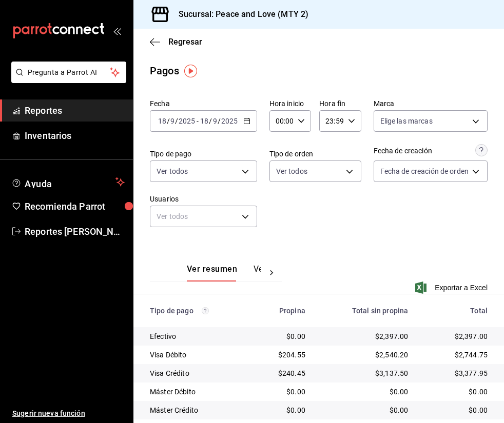 The image size is (504, 423). What do you see at coordinates (68, 414) in the screenshot?
I see `span: Sugerir nueva función` at bounding box center [68, 414].